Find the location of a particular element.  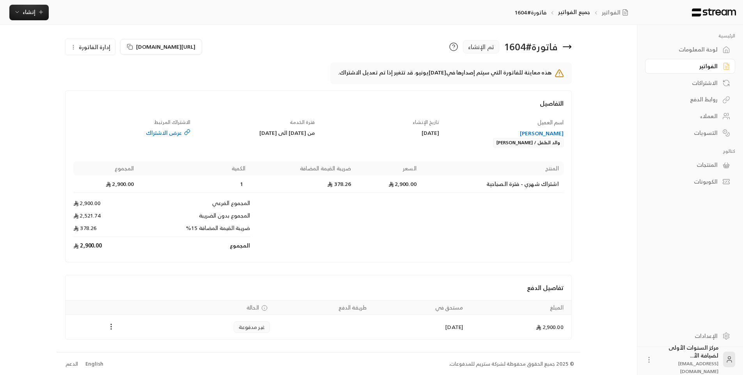

div: © 2025 جميع الحقوق محفوظة لشركة ستريم للمدفوعات. is located at coordinates (511, 364).